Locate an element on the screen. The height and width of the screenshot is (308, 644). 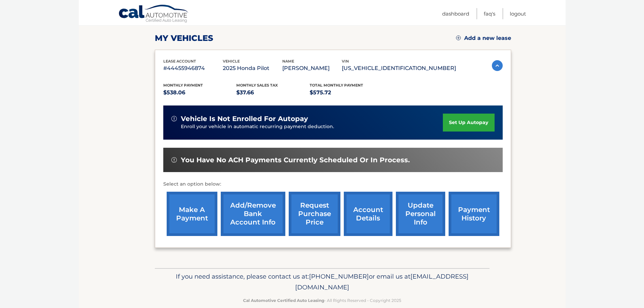
a: account details is located at coordinates (368, 214).